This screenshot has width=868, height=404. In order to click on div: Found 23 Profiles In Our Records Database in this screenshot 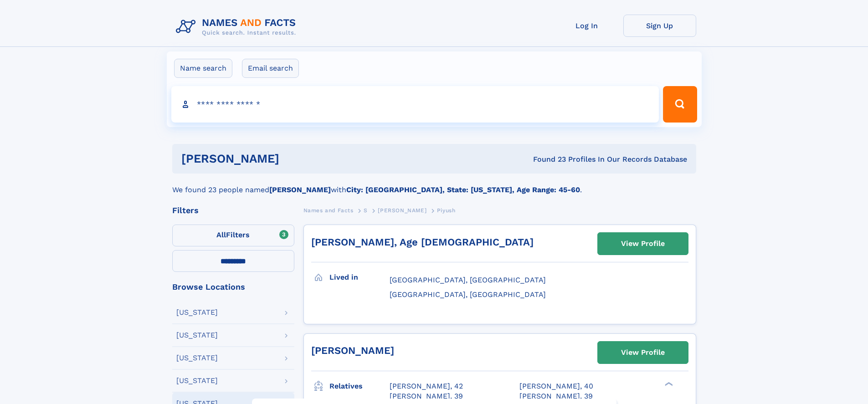, I will do `click(546, 160)`.